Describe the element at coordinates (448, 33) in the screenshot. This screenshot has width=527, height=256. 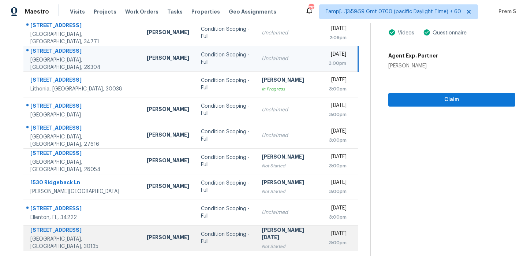
I see `div: Questionnaire` at that location.